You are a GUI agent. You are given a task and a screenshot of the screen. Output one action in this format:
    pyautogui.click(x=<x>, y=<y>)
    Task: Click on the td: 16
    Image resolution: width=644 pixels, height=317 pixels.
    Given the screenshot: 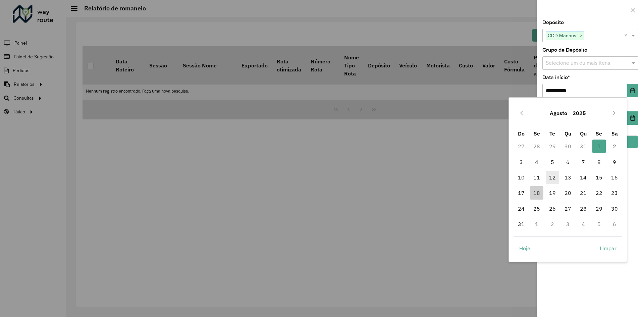 What is the action you would take?
    pyautogui.click(x=615, y=177)
    